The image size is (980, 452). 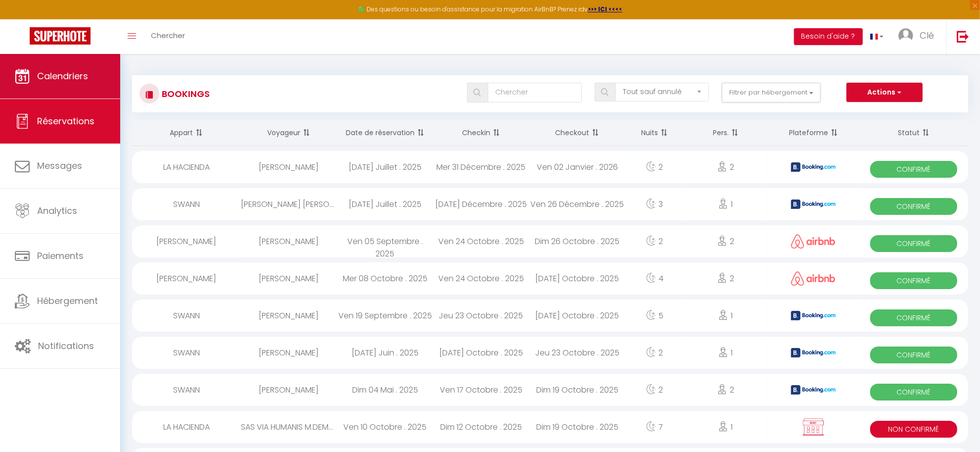 I want to click on button: Besoin d'aide ?, so click(x=828, y=36).